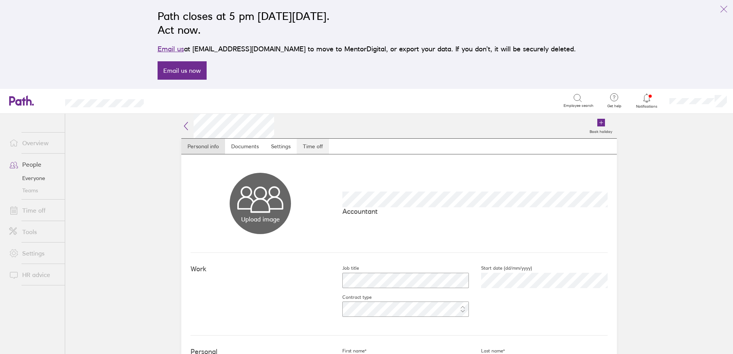 Image resolution: width=733 pixels, height=354 pixels. What do you see at coordinates (348, 351) in the screenshot?
I see `label: First name*` at bounding box center [348, 351].